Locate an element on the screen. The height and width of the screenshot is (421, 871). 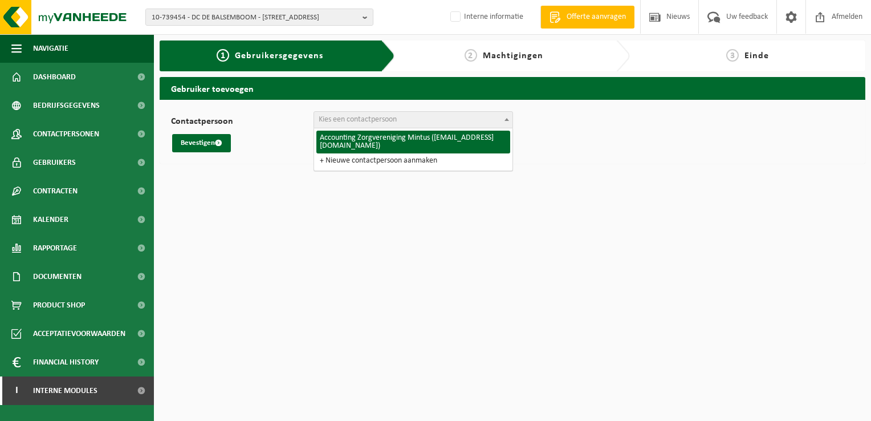
span: Product Shop is located at coordinates (59, 305).